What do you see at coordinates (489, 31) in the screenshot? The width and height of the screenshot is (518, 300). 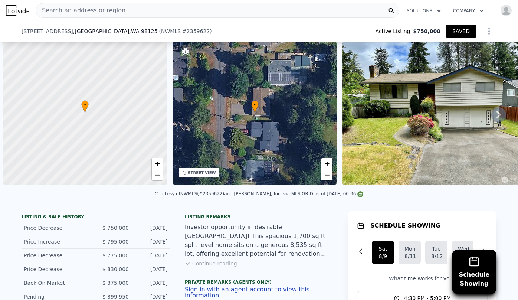 I see `button: Show Options` at bounding box center [489, 31].